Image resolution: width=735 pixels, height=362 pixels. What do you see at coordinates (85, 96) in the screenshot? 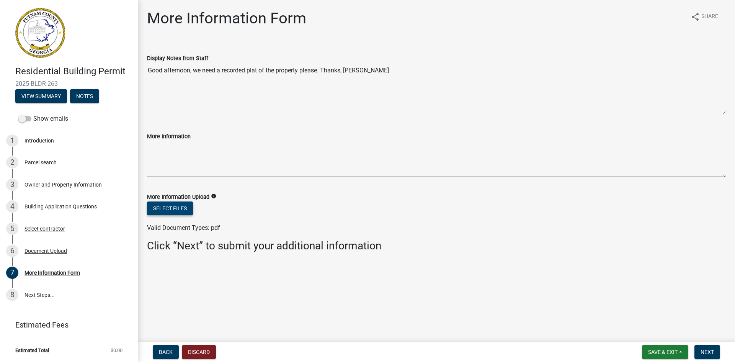
I see `button: Notes` at bounding box center [85, 96].